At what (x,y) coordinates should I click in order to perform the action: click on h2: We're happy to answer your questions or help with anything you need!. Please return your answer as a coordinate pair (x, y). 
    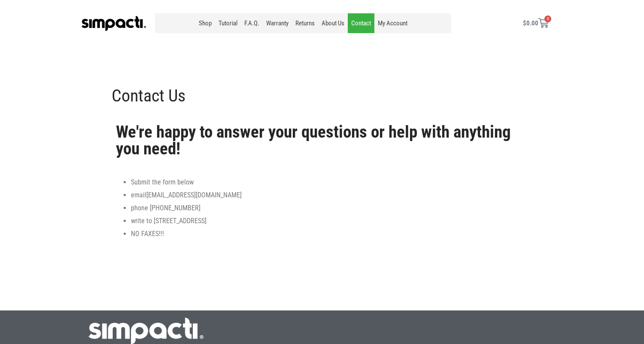
    Looking at the image, I should click on (322, 141).